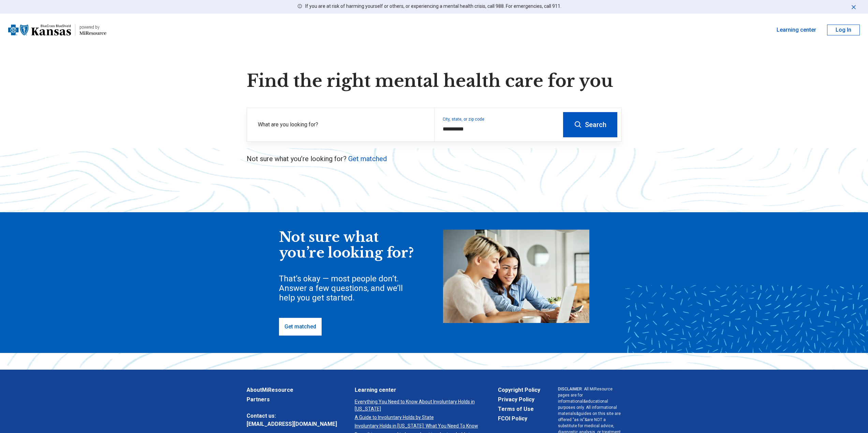  Describe the element at coordinates (347, 245) in the screenshot. I see `div: Not sure what you’re looking for?` at that location.